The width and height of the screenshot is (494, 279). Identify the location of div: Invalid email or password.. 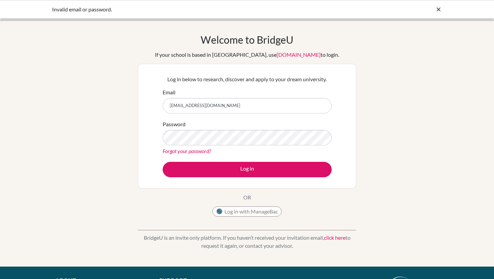
(197, 9).